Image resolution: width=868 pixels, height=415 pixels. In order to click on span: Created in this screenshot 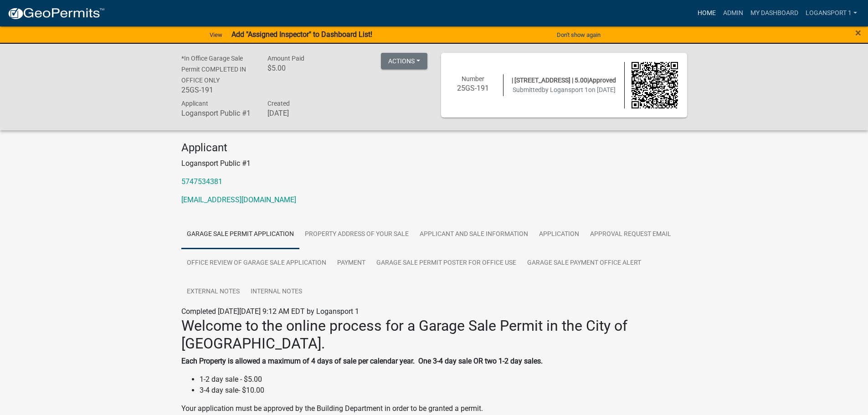, I will do `click(278, 104)`.